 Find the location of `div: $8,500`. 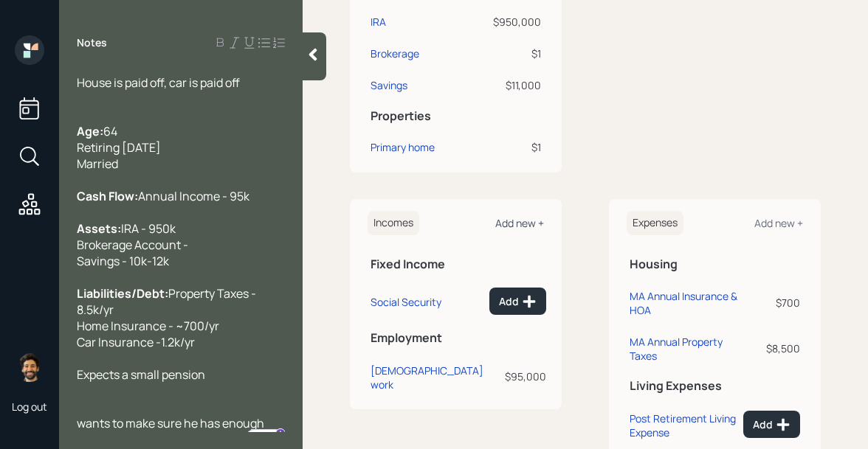

div: $8,500 is located at coordinates (771, 348).